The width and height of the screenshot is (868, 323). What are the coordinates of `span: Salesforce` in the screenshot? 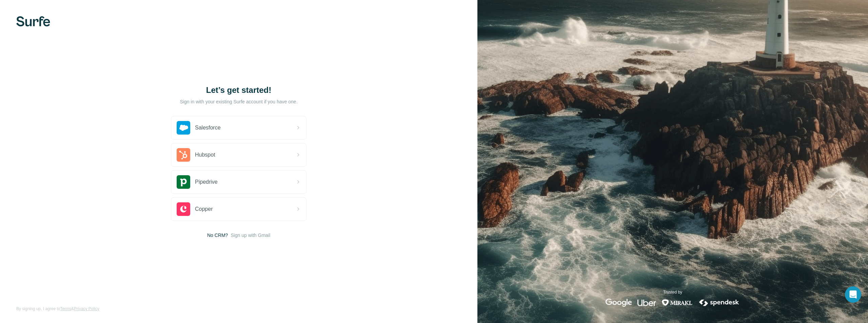 It's located at (208, 128).